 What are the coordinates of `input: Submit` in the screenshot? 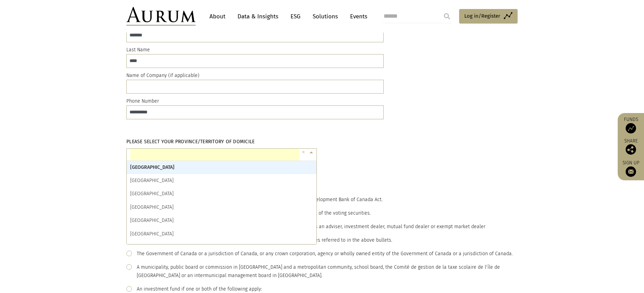 It's located at (447, 16).